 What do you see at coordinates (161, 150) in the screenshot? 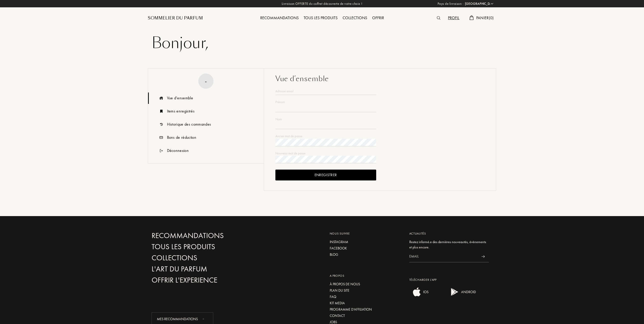
I see `img: icn_logout.svg` at bounding box center [161, 150].